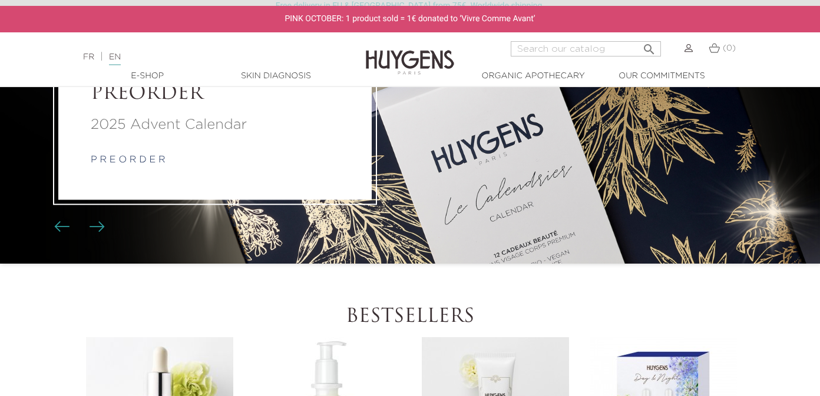  I want to click on h2: PREORDER, so click(215, 94).